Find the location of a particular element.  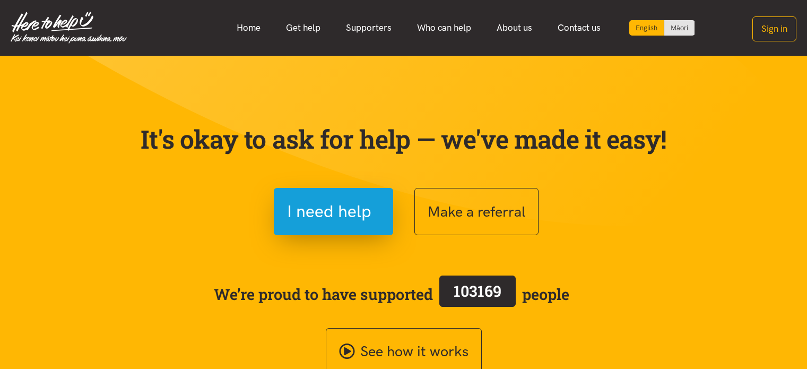

a: Who can help is located at coordinates (444, 28).